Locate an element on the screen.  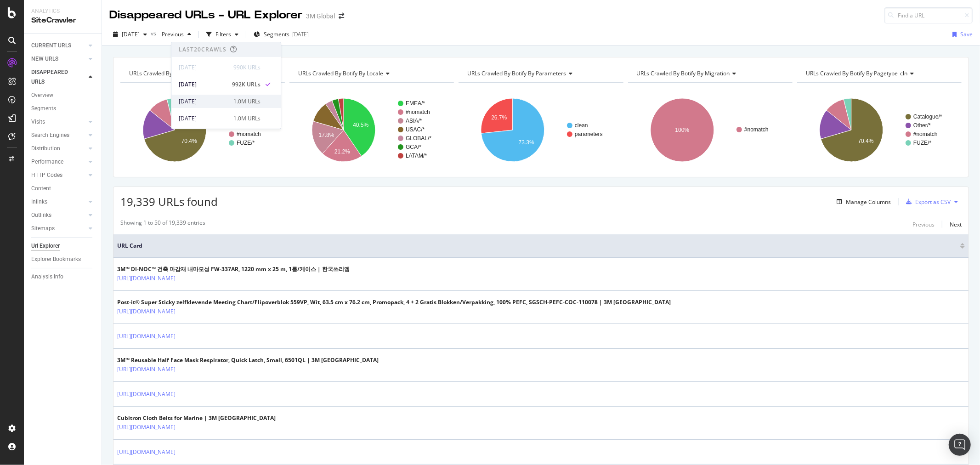
a: Analysis Info is located at coordinates (63, 276).